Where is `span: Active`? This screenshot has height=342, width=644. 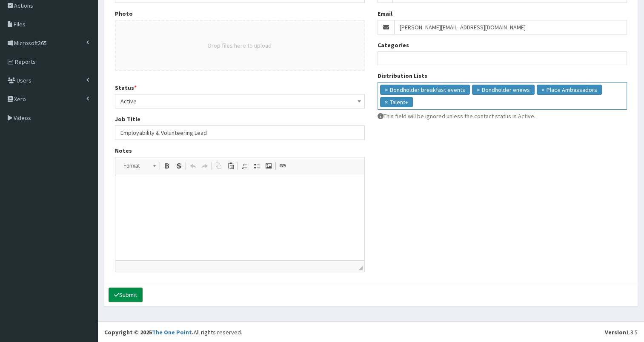 span: Active is located at coordinates (239, 102).